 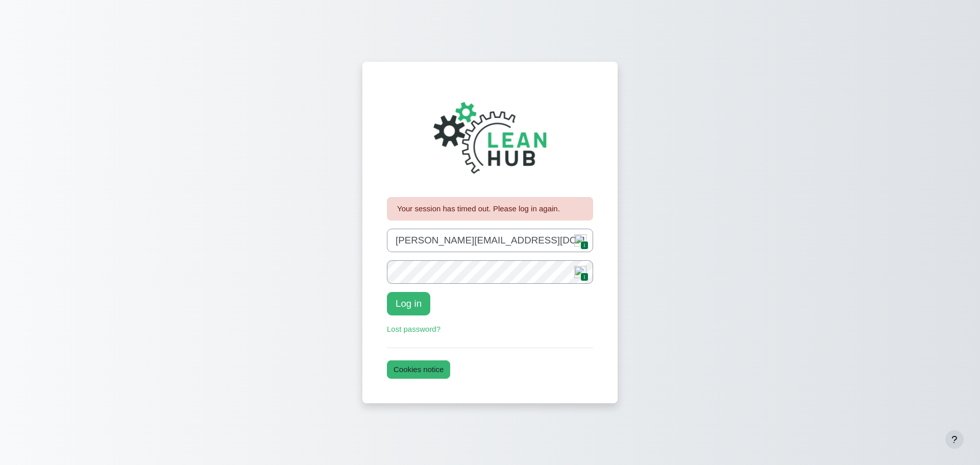 I want to click on button: Log in, so click(x=408, y=304).